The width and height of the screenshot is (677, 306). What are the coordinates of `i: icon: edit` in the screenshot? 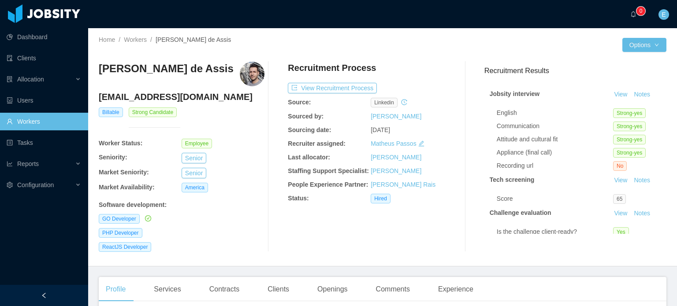 It's located at (421, 144).